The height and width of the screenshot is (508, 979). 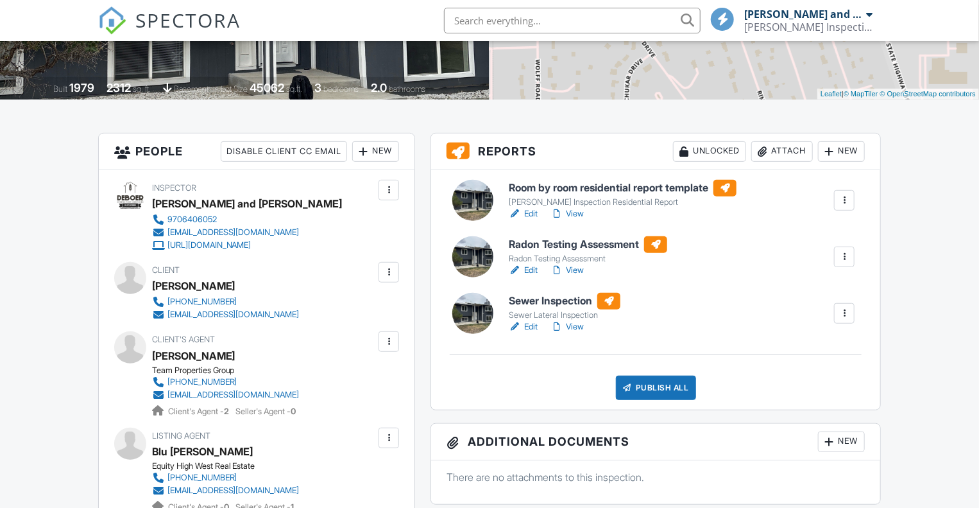 I want to click on strong: 2, so click(x=227, y=411).